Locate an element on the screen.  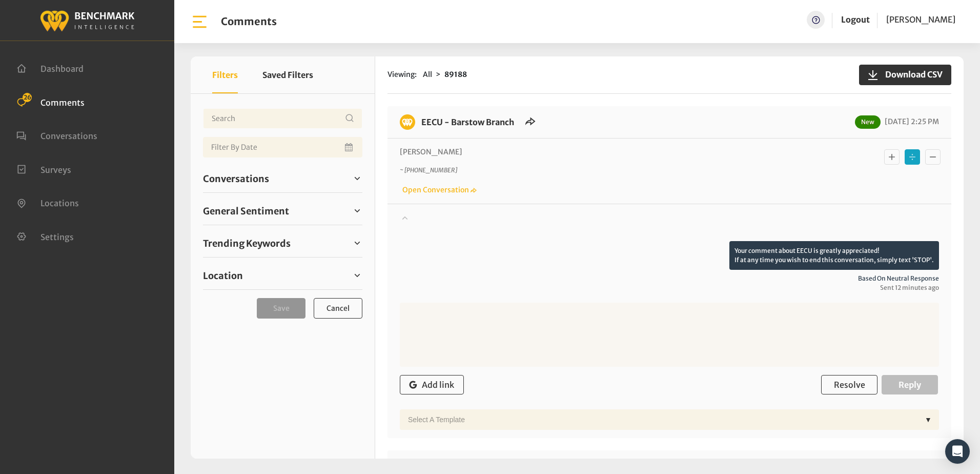
span: Surveys is located at coordinates (56, 169).